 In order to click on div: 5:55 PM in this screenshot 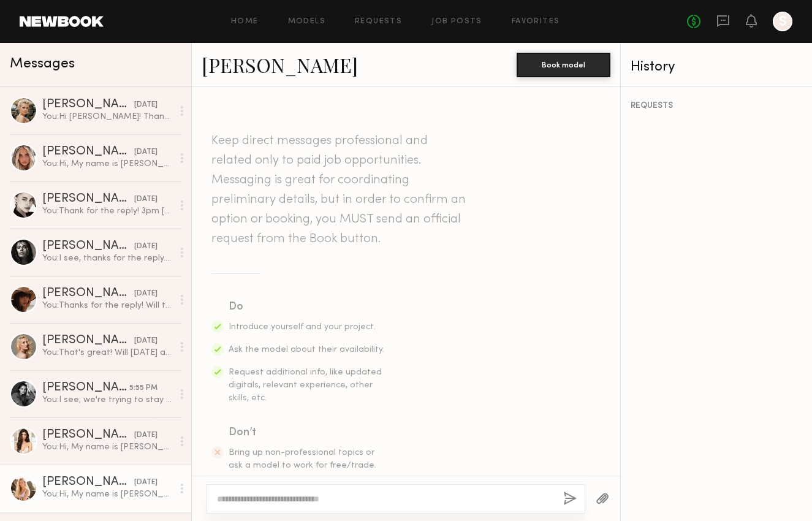, I will do `click(143, 388)`.